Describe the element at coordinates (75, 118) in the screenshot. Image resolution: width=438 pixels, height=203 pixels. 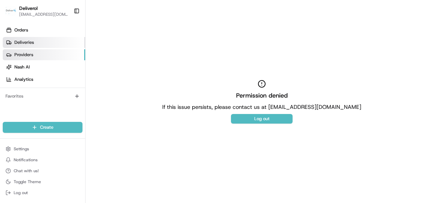
I see `span: Pylon` at that location.